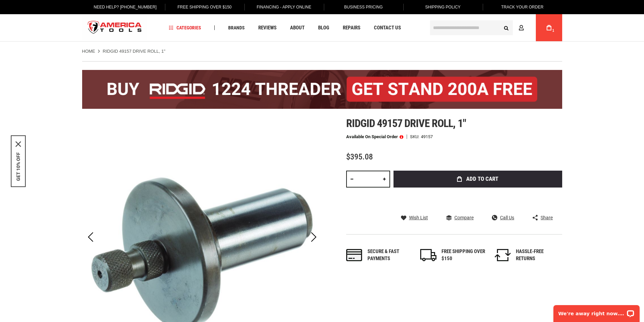 The image size is (644, 322). What do you see at coordinates (43, 13) in the screenshot?
I see `p: We're away right now. Please check back later!` at bounding box center [43, 13].